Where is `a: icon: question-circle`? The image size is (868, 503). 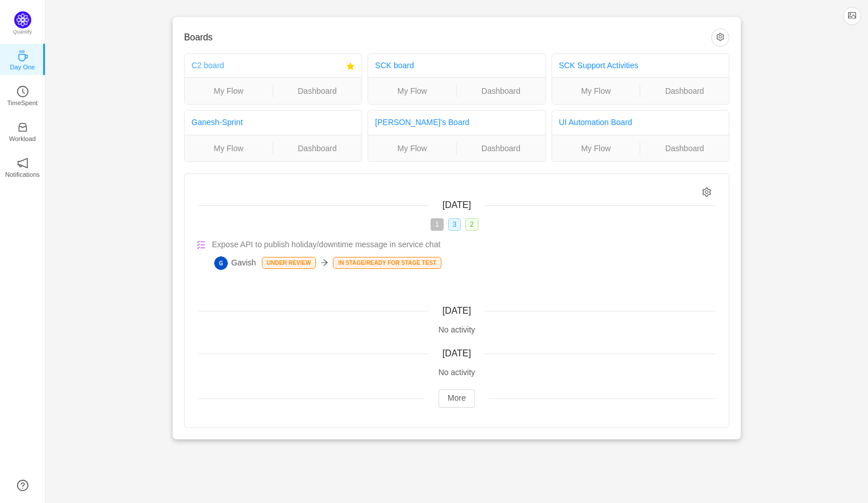 a: icon: question-circle is located at coordinates (23, 485).